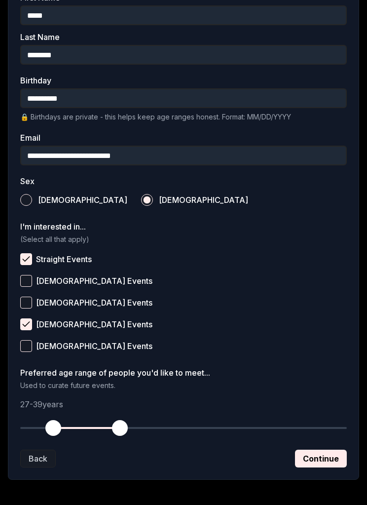 Image resolution: width=367 pixels, height=505 pixels. I want to click on button: Continue, so click(321, 459).